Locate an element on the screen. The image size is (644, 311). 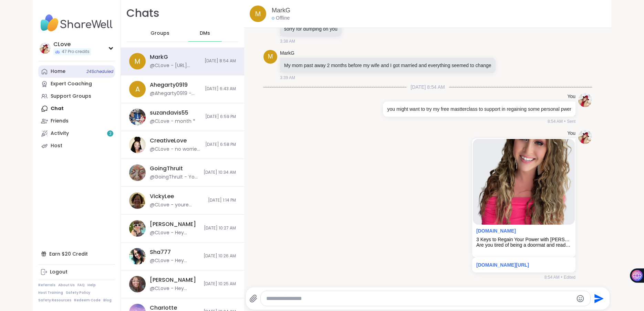
a: FAQ is located at coordinates (81, 285).